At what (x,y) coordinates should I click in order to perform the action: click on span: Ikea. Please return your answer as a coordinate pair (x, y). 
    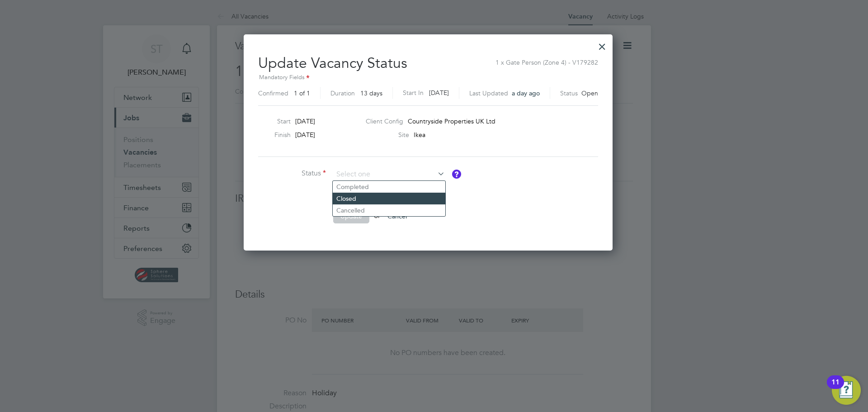
    Looking at the image, I should click on (420, 135).